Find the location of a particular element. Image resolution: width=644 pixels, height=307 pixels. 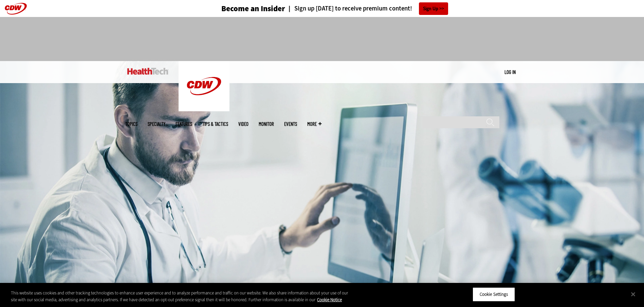

div: This website uses cookies and other tracking technologies to enhance user experience and to analy... is located at coordinates (182, 296).